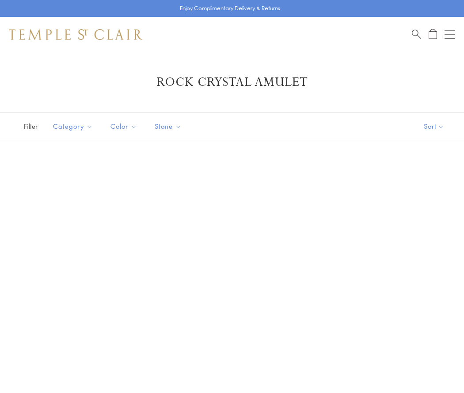  What do you see at coordinates (74, 126) in the screenshot?
I see `span: Category` at bounding box center [74, 126].